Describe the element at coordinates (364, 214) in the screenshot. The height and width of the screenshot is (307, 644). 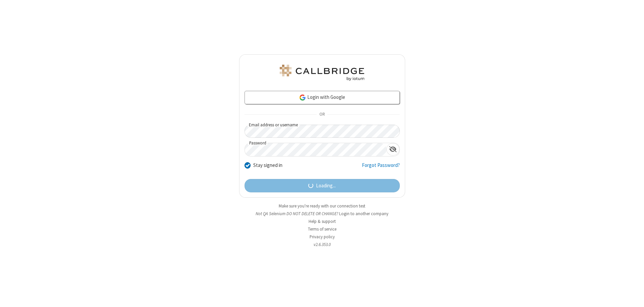
I see `button: Login to another company` at that location.